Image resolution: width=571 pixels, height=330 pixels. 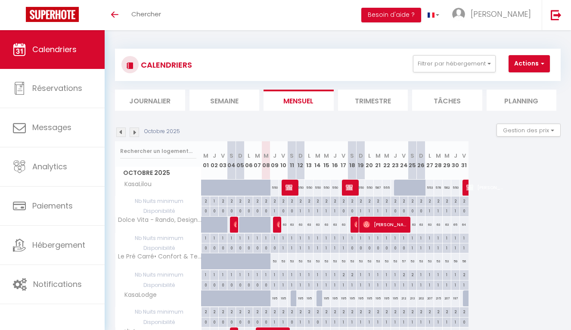 I want to click on span: Disponibilité, so click(x=158, y=248).